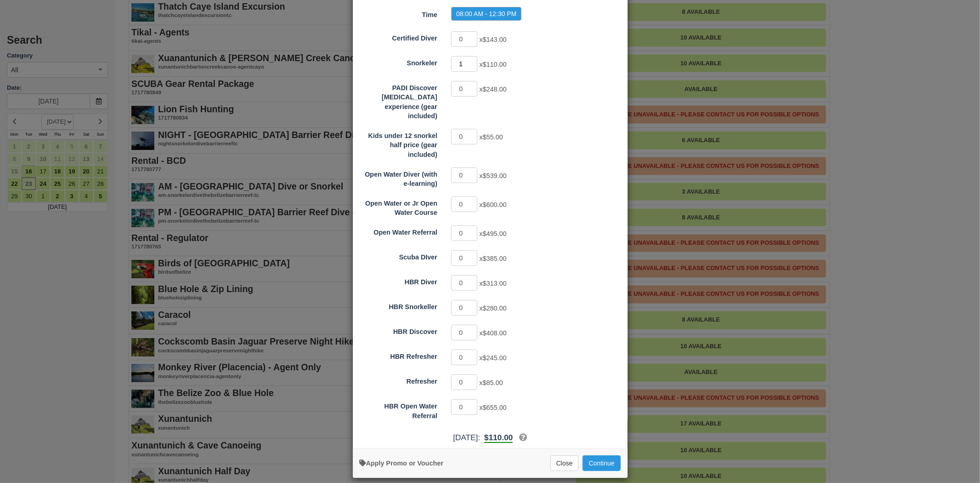  I want to click on span: $85.00, so click(493, 382).